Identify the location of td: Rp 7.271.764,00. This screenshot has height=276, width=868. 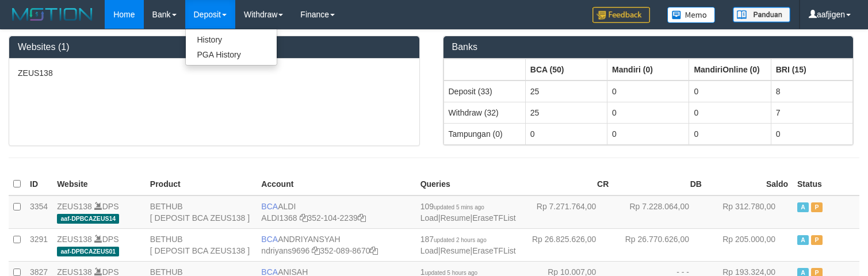
(567, 212).